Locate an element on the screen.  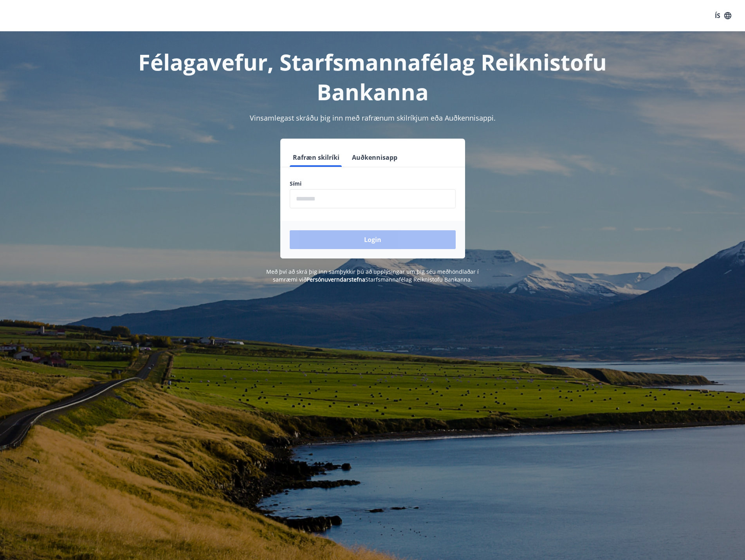
button: Auðkennisapp is located at coordinates (375, 157).